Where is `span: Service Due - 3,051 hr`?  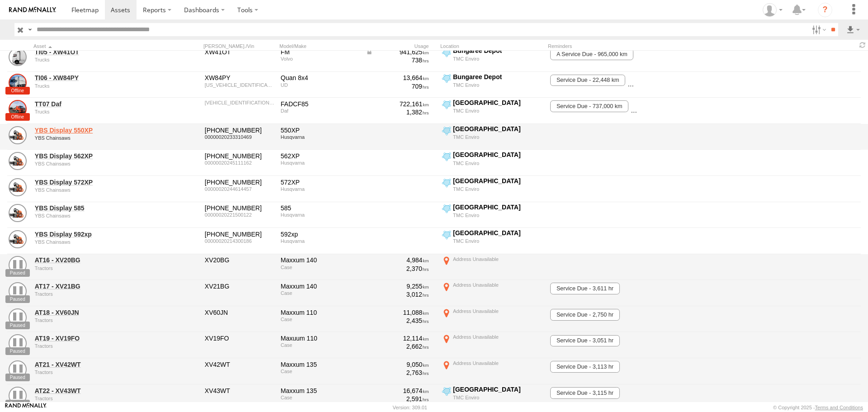
span: Service Due - 3,051 hr is located at coordinates (585, 341).